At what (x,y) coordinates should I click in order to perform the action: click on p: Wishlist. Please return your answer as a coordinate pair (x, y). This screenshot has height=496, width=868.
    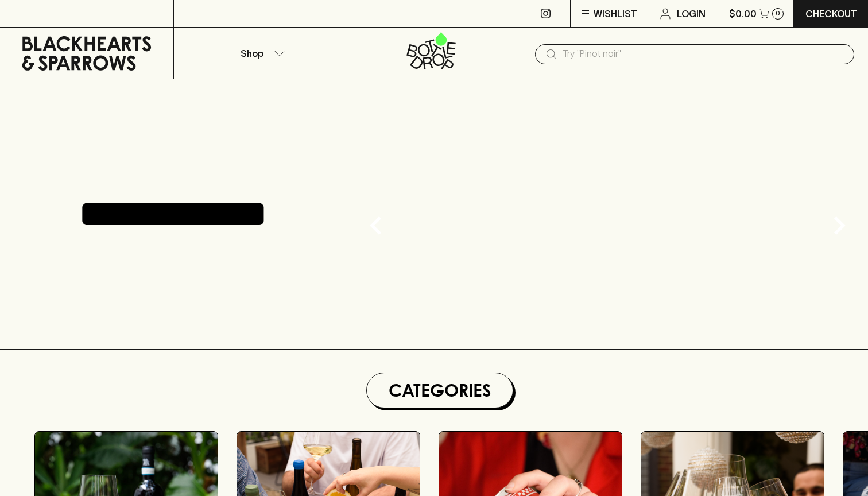
    Looking at the image, I should click on (616, 14).